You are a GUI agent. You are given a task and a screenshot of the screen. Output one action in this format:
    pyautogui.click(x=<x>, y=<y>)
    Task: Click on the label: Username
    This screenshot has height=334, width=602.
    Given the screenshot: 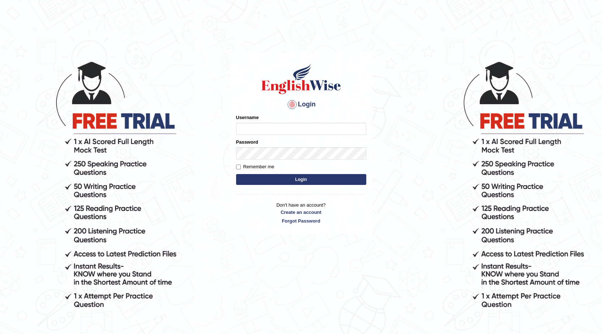 What is the action you would take?
    pyautogui.click(x=247, y=117)
    